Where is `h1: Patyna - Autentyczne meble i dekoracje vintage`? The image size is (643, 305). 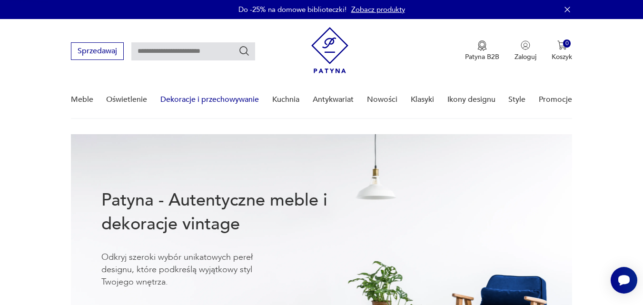
h1: Patyna - Autentyczne meble i dekoracje vintage is located at coordinates (230, 212).